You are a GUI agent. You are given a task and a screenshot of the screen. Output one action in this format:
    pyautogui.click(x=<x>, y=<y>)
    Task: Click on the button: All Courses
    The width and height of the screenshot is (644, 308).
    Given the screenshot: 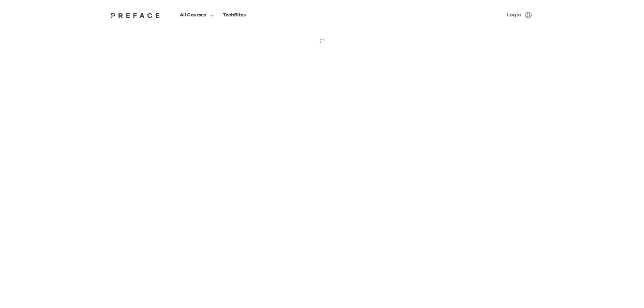 What is the action you would take?
    pyautogui.click(x=197, y=15)
    